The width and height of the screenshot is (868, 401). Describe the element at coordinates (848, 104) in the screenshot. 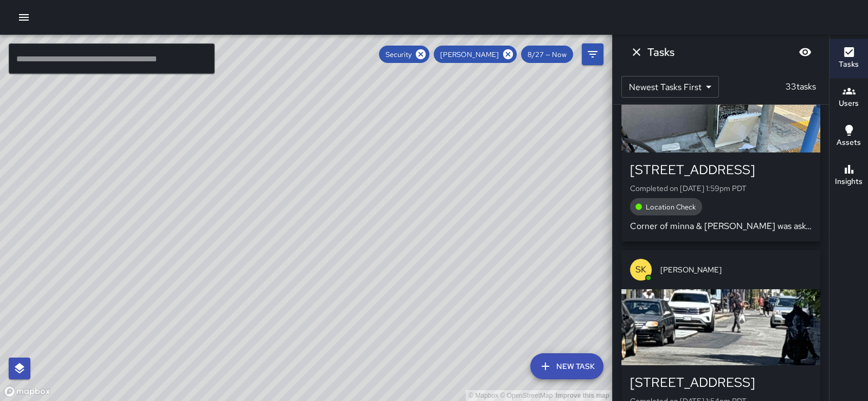

I see `h6: Users` at that location.